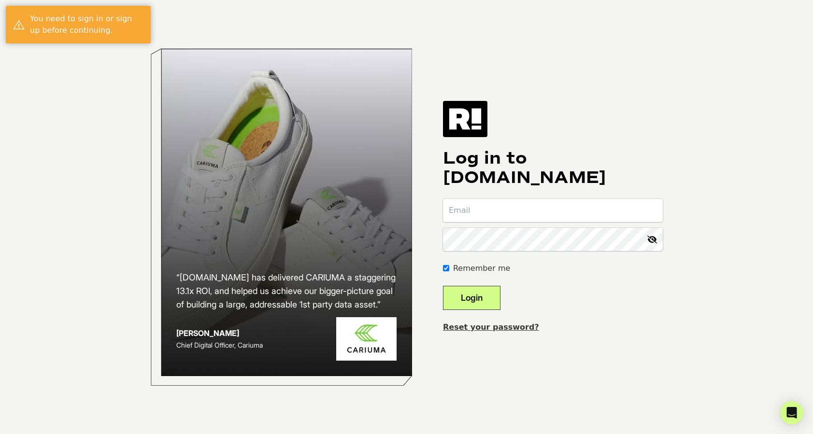 This screenshot has width=813, height=434. I want to click on img: Cariuma, so click(366, 339).